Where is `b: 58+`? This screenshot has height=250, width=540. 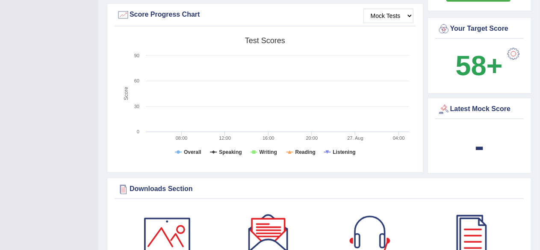 b: 58+ is located at coordinates (479, 65).